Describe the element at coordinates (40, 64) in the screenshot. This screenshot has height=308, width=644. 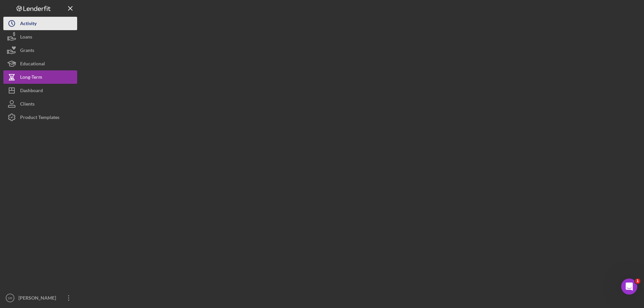
I see `button: Educational` at that location.